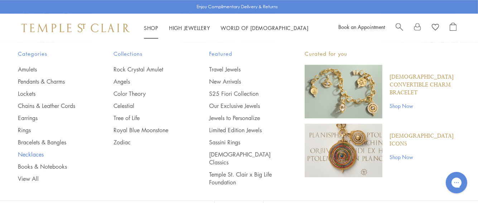 The height and width of the screenshot is (203, 478). Describe the element at coordinates (76, 28) in the screenshot. I see `img: Temple St. Clair` at that location.